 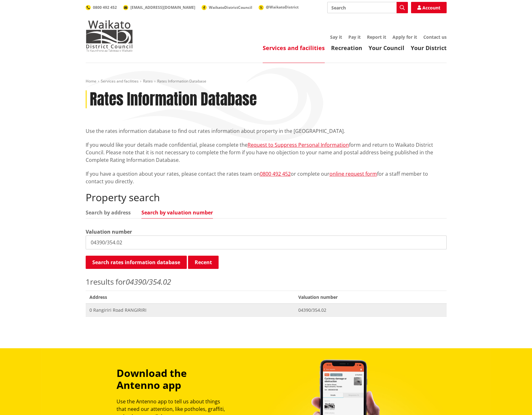 I want to click on span: Address, so click(x=190, y=297).